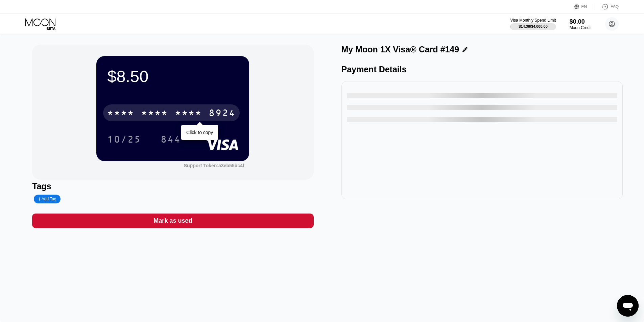 The width and height of the screenshot is (644, 322). What do you see at coordinates (214, 165) in the screenshot?
I see `div: Support Token: a3eb55bc4f` at bounding box center [214, 165].